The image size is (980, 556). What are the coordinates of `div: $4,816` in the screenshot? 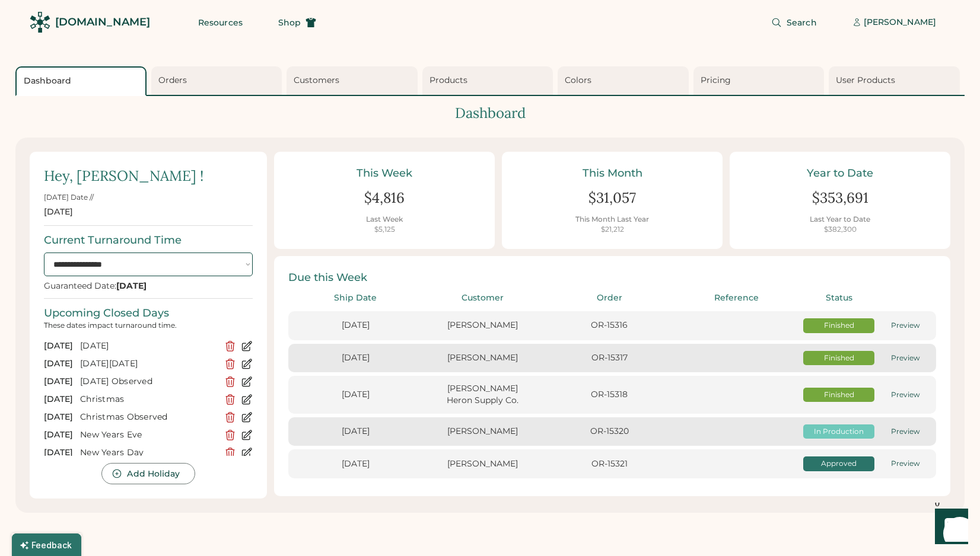 It's located at (385, 198).